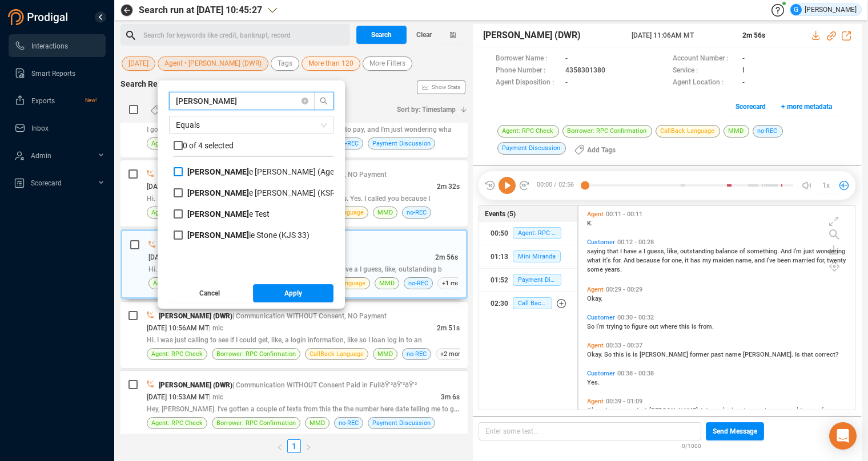 The height and width of the screenshot is (461, 868). What do you see at coordinates (172, 110) in the screenshot?
I see `button: Add Tags` at bounding box center [172, 110].